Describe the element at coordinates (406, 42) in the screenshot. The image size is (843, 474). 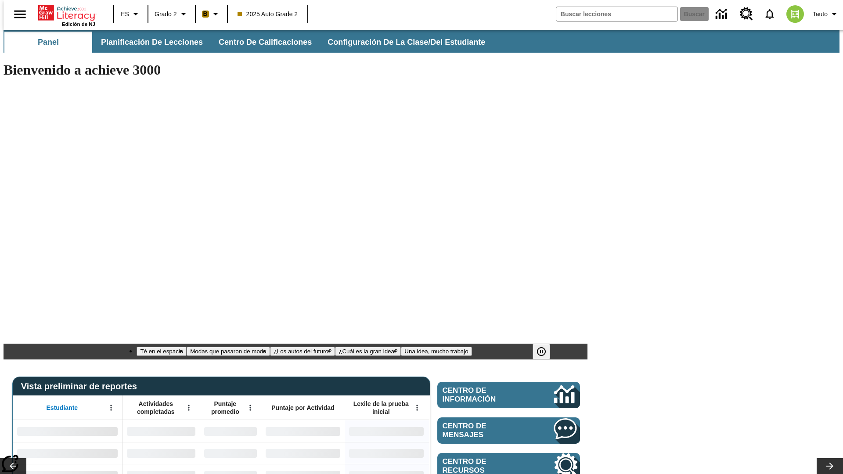
I see `span: Configuración de la clase/del estudiante` at that location.